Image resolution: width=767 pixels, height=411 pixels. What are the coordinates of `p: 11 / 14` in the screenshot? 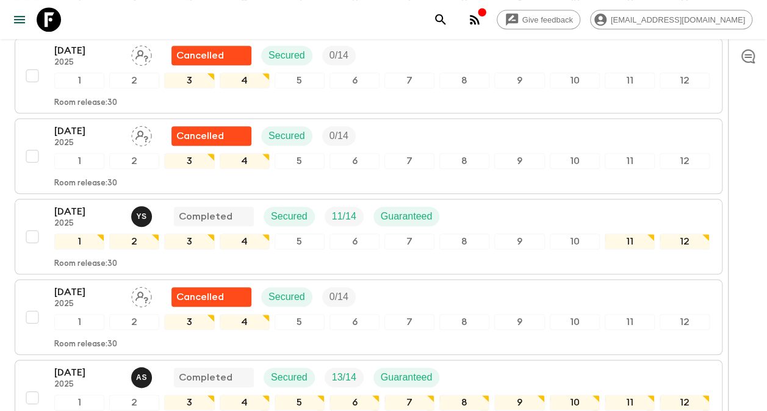 It's located at (344, 217).